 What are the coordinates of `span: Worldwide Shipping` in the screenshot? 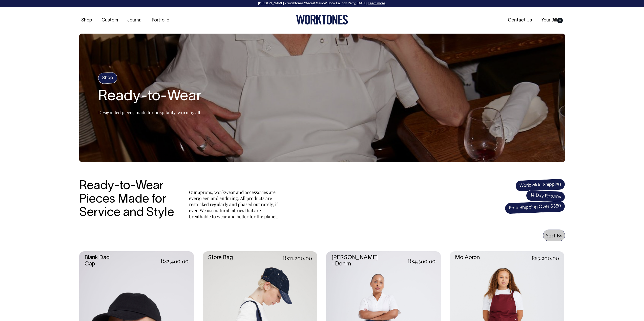 It's located at (540, 185).